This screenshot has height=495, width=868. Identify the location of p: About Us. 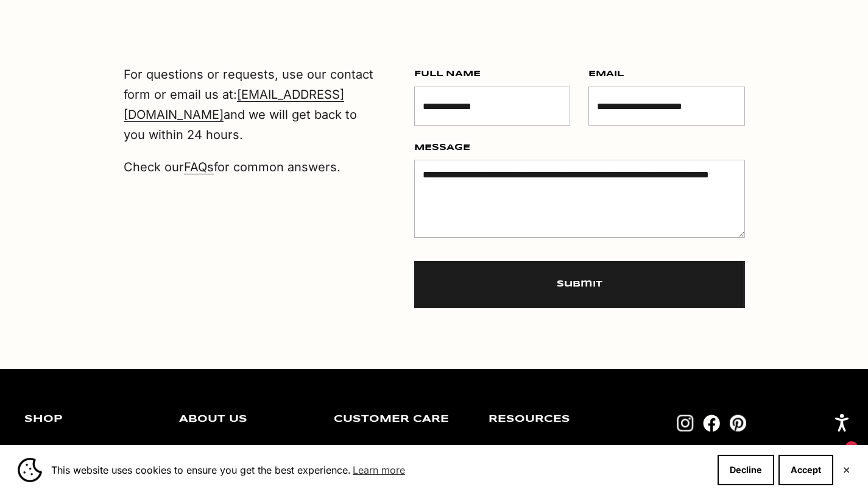
(248, 419).